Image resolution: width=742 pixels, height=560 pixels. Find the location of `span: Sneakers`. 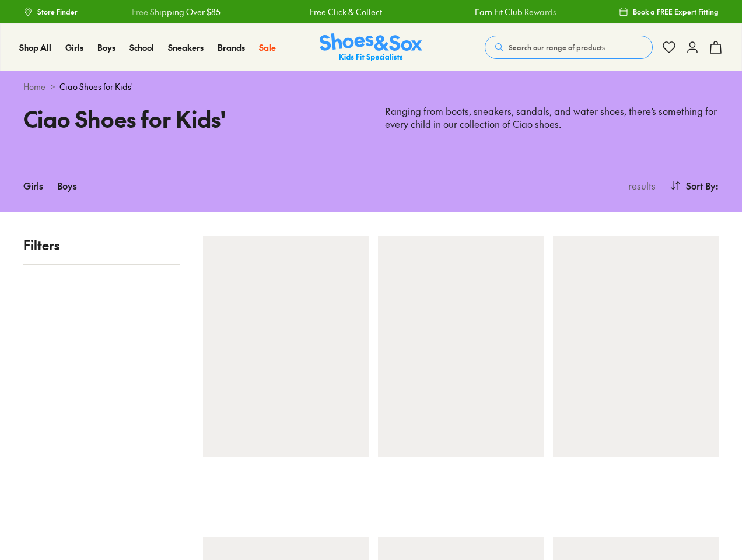

span: Sneakers is located at coordinates (186, 47).